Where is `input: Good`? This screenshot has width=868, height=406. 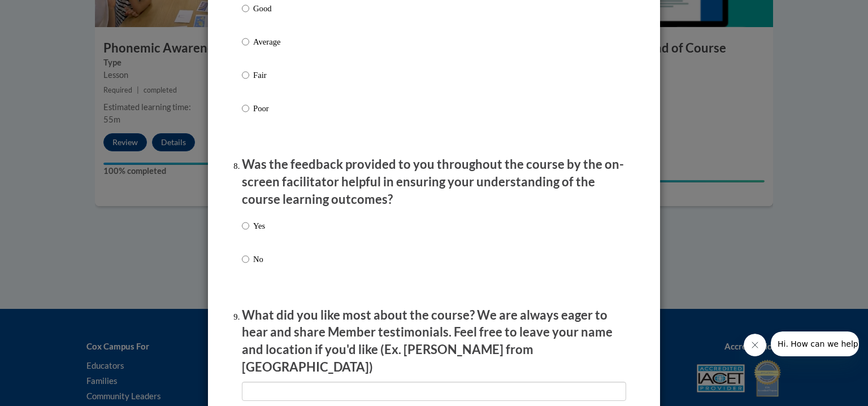
input: Good is located at coordinates (245, 8).